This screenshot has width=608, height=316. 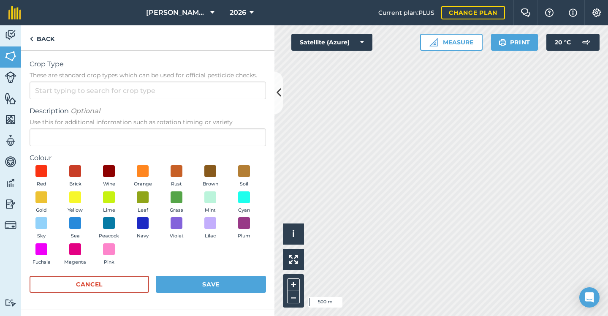 What do you see at coordinates (75, 184) in the screenshot?
I see `span: Brick` at bounding box center [75, 184].